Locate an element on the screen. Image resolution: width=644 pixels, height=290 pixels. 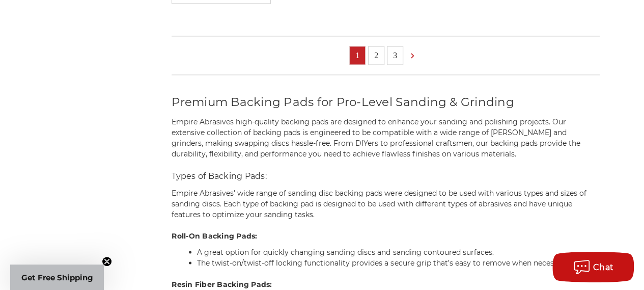
span: Get Free Shipping is located at coordinates (57, 277).